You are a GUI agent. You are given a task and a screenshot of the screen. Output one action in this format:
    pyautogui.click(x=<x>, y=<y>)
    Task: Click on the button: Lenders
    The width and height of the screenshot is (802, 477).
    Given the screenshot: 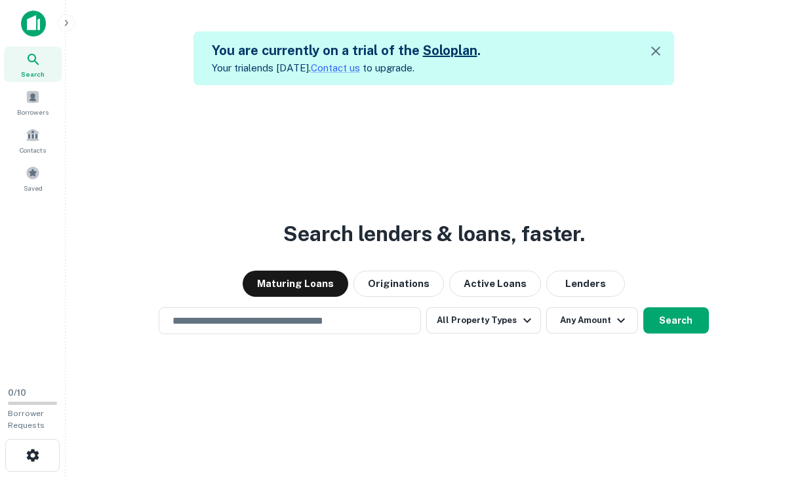 What is the action you would take?
    pyautogui.click(x=585, y=284)
    